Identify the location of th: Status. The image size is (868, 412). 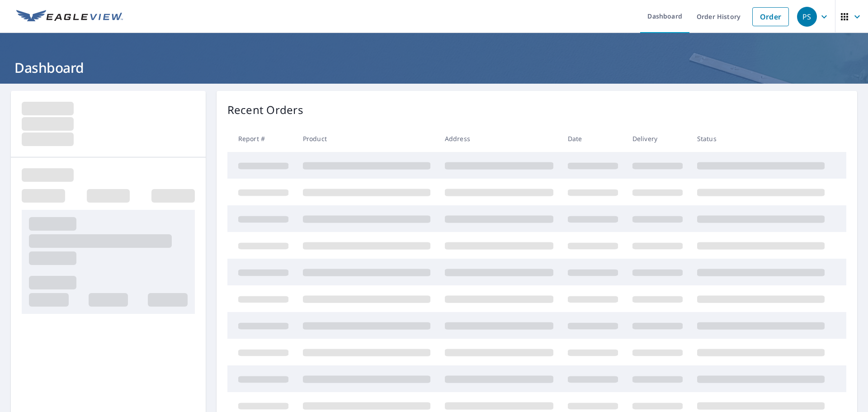
(761, 139).